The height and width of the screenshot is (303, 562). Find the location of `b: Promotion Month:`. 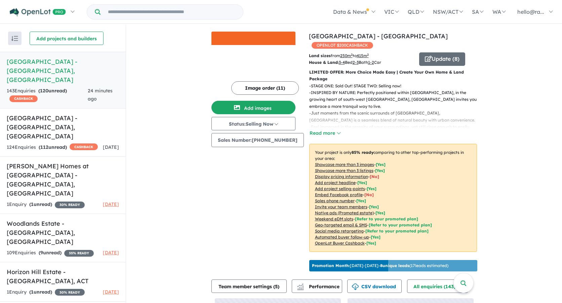

b: Promotion Month: is located at coordinates (331, 266).